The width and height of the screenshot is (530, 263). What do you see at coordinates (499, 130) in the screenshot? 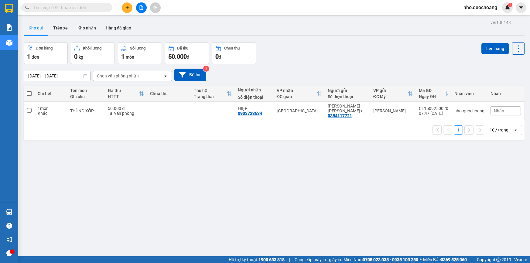
I see `div: 10 / trang` at bounding box center [499, 130].